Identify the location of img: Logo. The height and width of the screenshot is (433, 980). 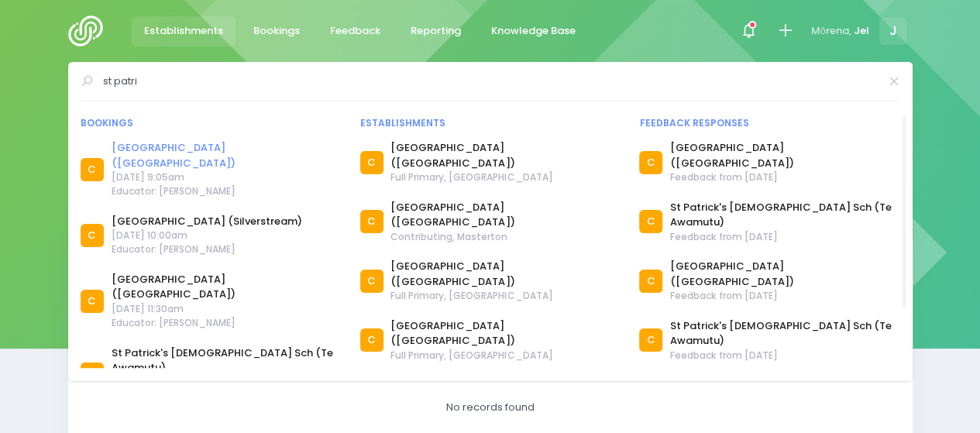
(90, 31).